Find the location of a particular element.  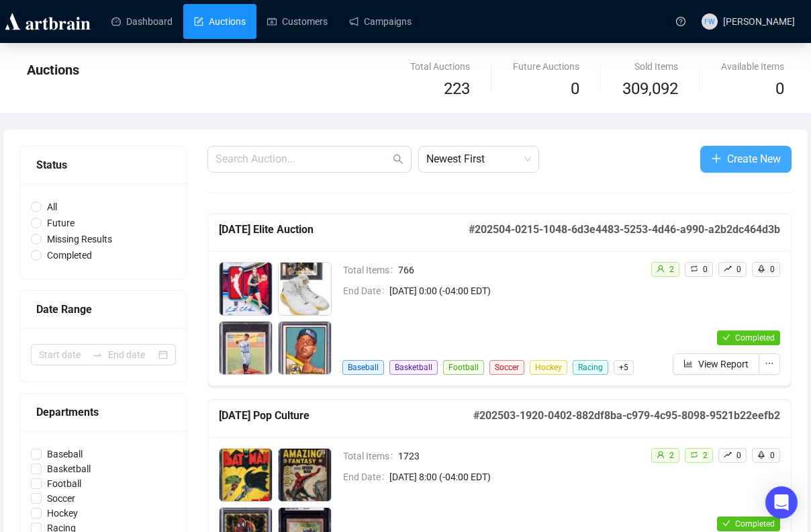

span: 1723 is located at coordinates (520, 456).